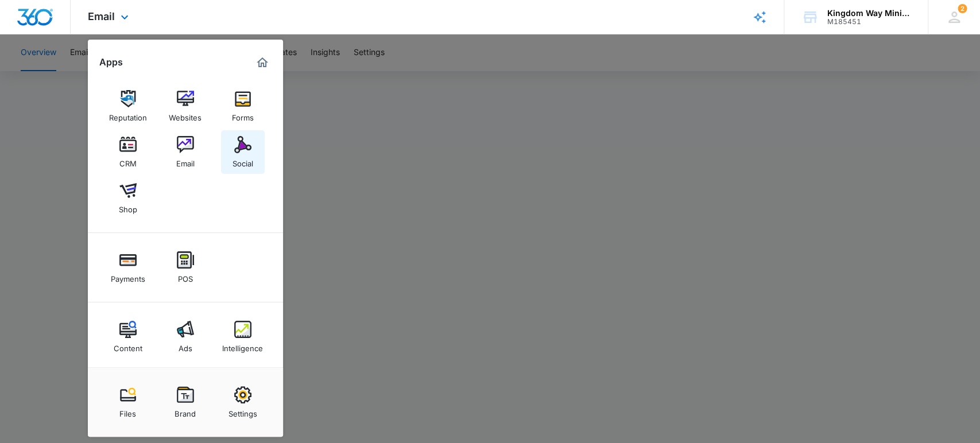 Image resolution: width=980 pixels, height=443 pixels. I want to click on a: Shop, so click(128, 198).